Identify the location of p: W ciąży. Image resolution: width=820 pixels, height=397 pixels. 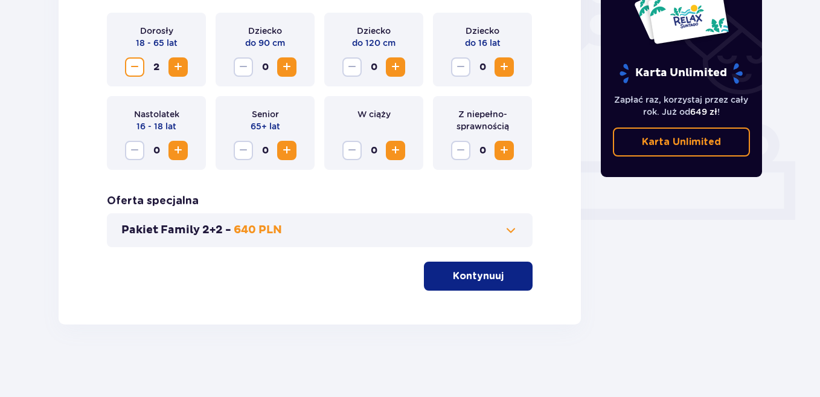
(374, 114).